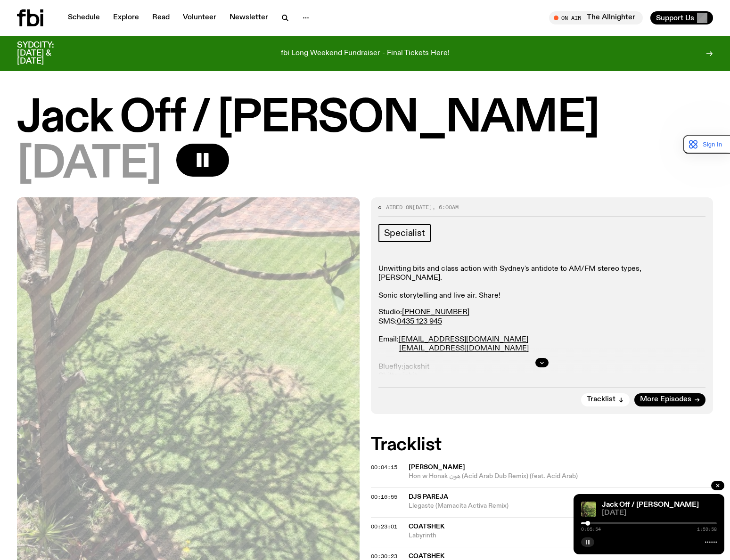  Describe the element at coordinates (384, 467) in the screenshot. I see `button: 00:04:15` at that location.